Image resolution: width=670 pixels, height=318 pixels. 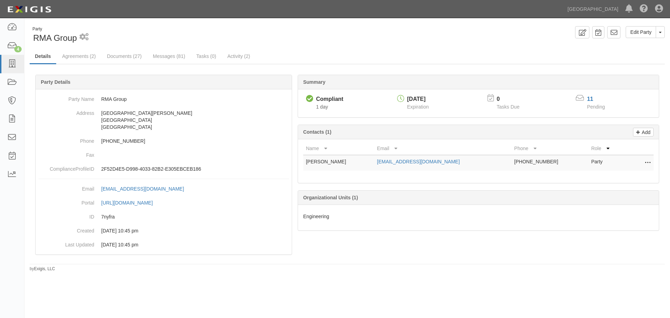 What do you see at coordinates (418, 107) in the screenshot?
I see `span: Expiration` at bounding box center [418, 107].